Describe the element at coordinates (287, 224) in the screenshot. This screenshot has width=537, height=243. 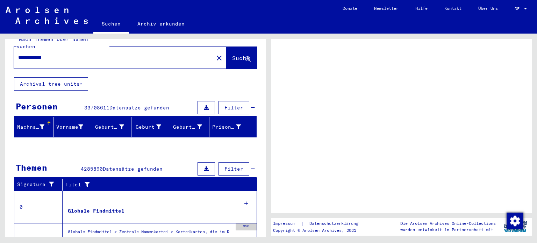
I see `a: Impressum` at that location.